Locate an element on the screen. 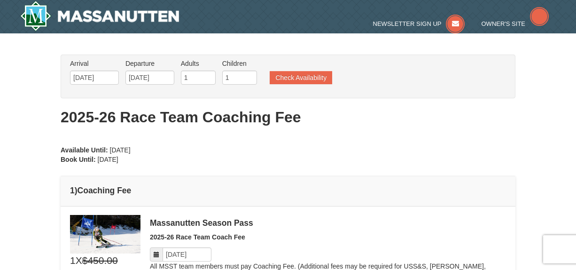 The width and height of the screenshot is (576, 270). button: Change is located at coordinates (269, 237).